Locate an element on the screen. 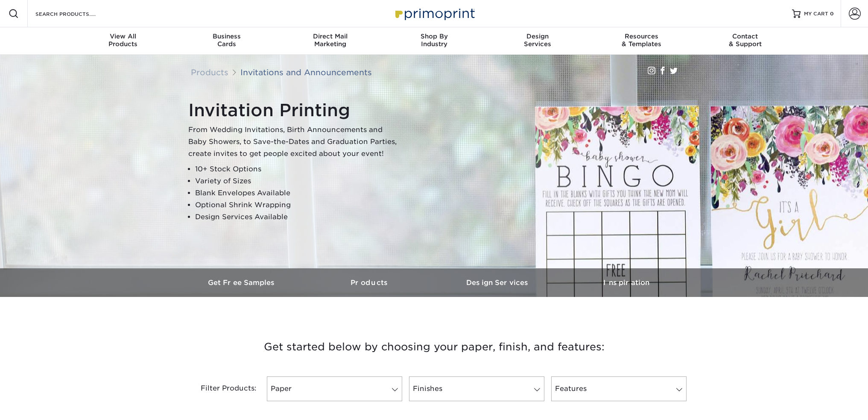  a: Features is located at coordinates (618, 388).